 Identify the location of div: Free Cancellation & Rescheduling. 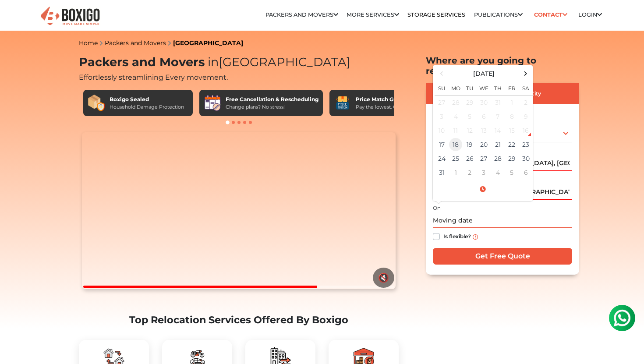
(272, 100).